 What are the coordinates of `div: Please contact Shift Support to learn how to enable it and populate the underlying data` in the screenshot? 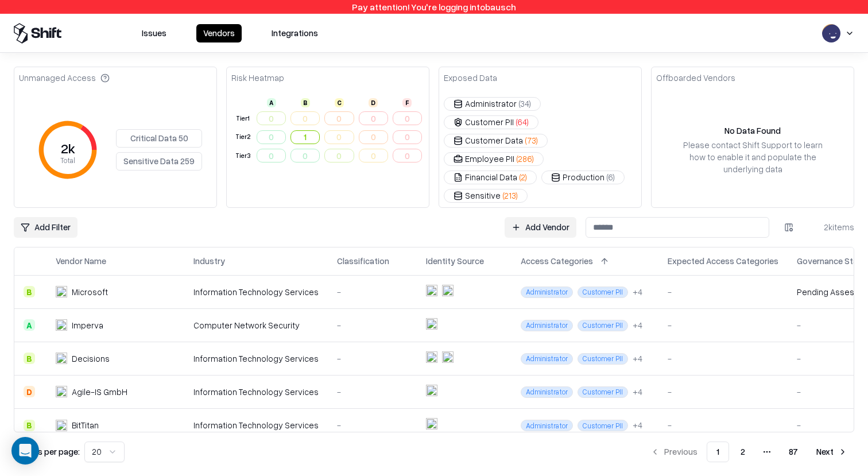 It's located at (753, 157).